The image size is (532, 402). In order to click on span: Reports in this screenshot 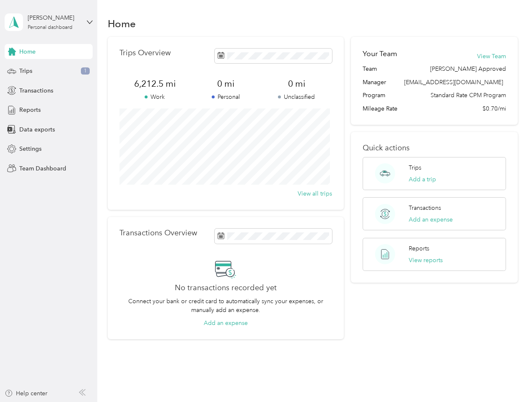, I will do `click(30, 109)`.